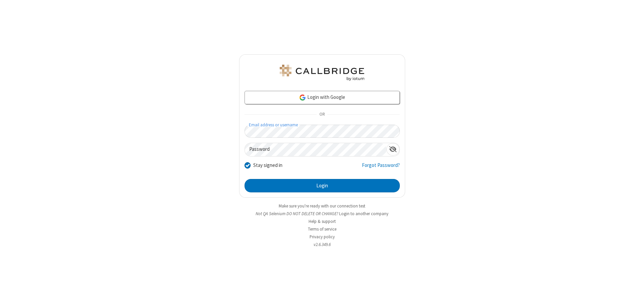 The width and height of the screenshot is (644, 307). What do you see at coordinates (322, 114) in the screenshot?
I see `span: OR` at bounding box center [322, 114].